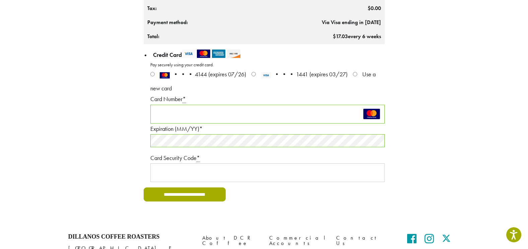  I want to click on th: Payment method:, so click(202, 23).